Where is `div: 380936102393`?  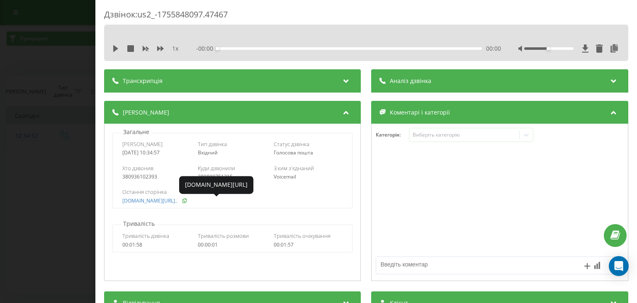 div: 380936102393 is located at coordinates (157, 177).